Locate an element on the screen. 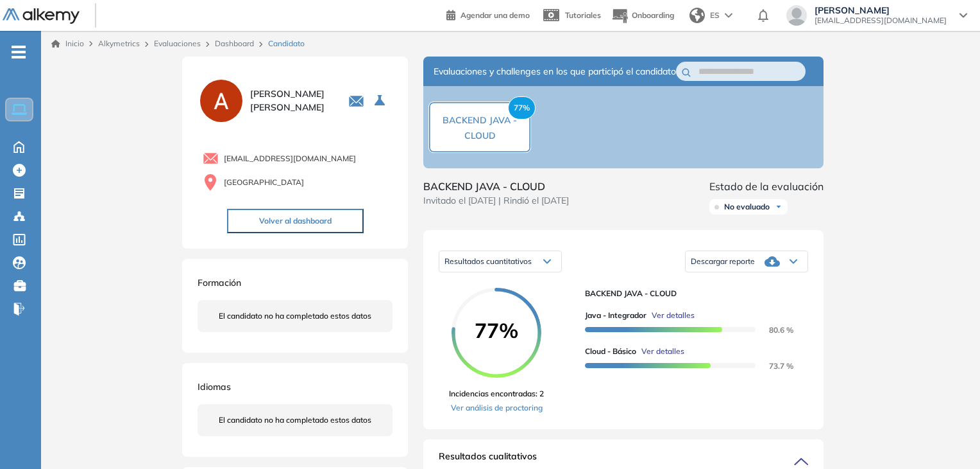 Image resolution: width=980 pixels, height=469 pixels. span: Tutoriales is located at coordinates (583, 15).